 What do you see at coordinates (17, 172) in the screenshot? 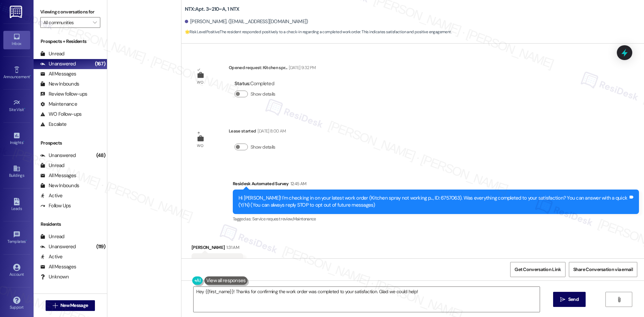
I see `a: Buildings` at bounding box center [17, 172].